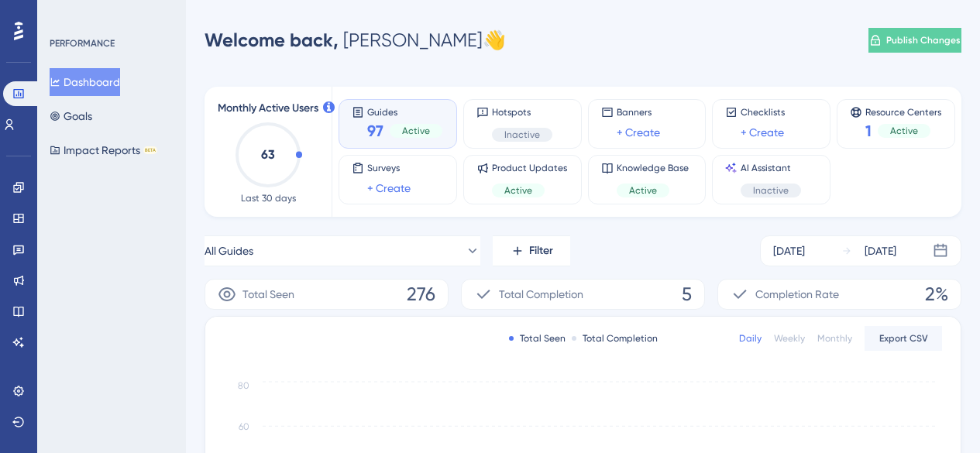 Image resolution: width=980 pixels, height=453 pixels. I want to click on span: 5, so click(686, 294).